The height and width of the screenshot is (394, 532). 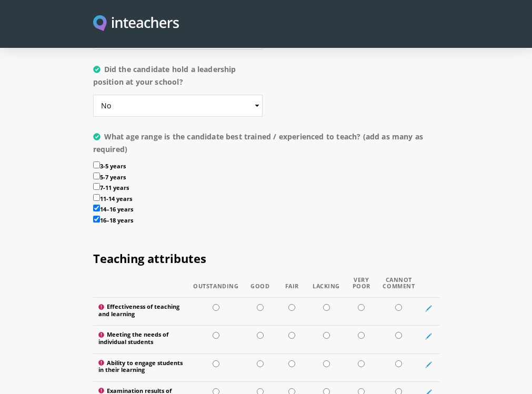 What do you see at coordinates (141, 368) in the screenshot?
I see `label: Ability to engage students in their learning` at bounding box center [141, 368].